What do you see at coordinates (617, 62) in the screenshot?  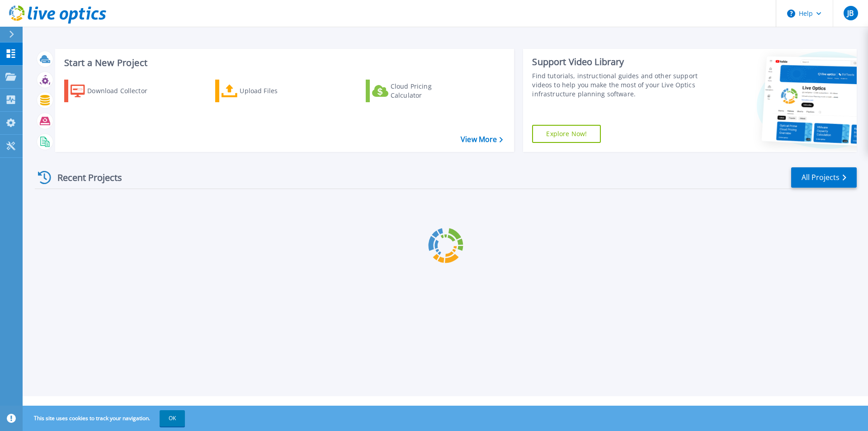 I see `div: Support Video Library` at bounding box center [617, 62].